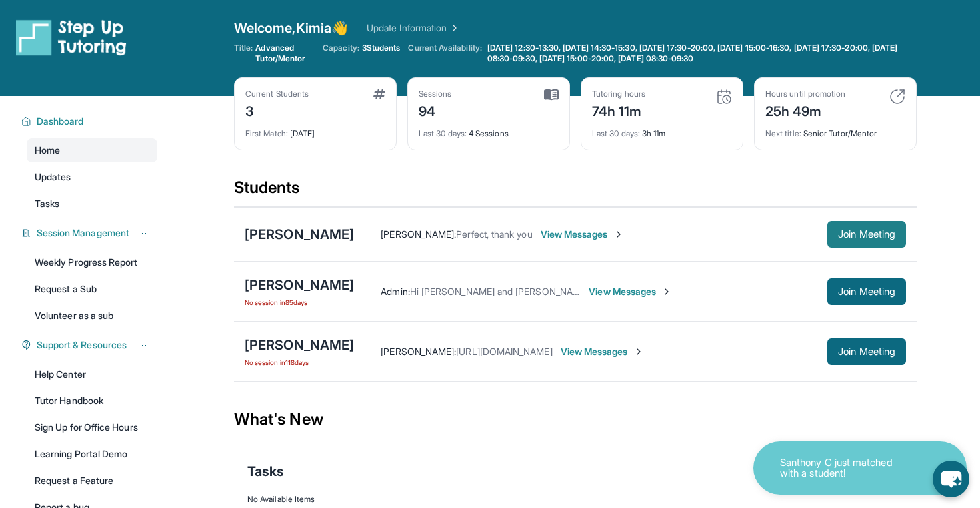 This screenshot has height=508, width=980. Describe the element at coordinates (619, 94) in the screenshot. I see `div: Tutoring hours` at that location.